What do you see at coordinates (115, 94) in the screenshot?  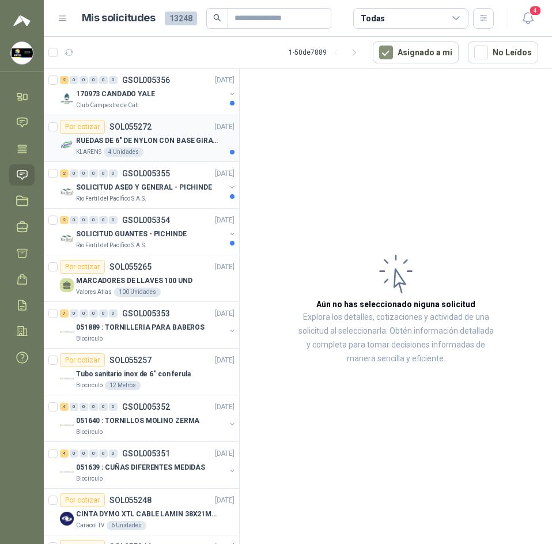 I see `p: 170973 CANDADO YALE` at bounding box center [115, 94].